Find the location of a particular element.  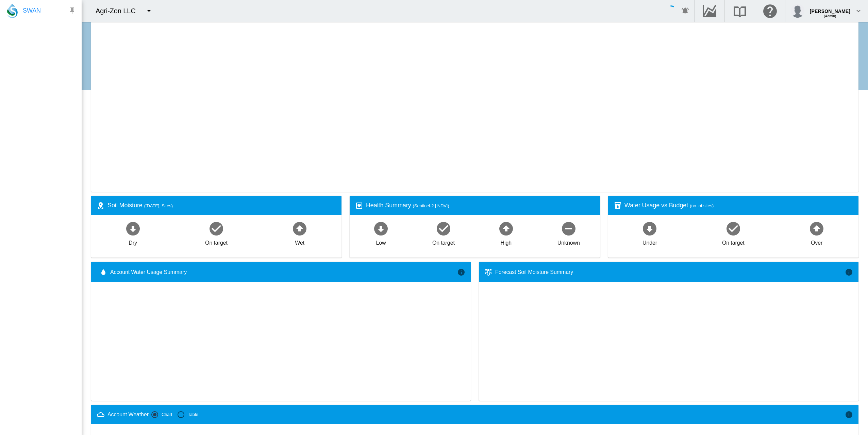

div: High is located at coordinates (506, 241).